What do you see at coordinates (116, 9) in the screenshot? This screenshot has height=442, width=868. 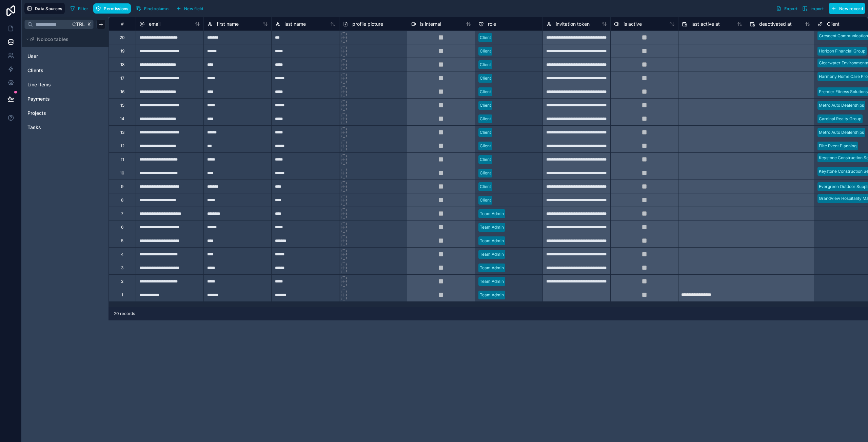 I see `span: Permissions` at bounding box center [116, 9].